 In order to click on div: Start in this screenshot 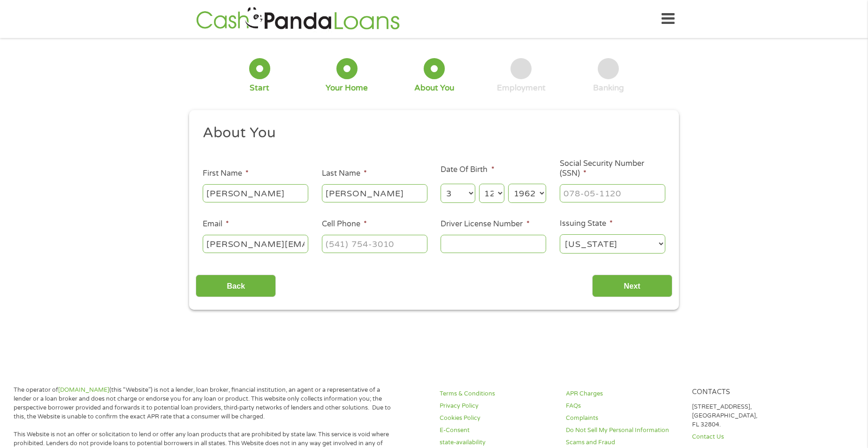, I will do `click(260, 88)`.